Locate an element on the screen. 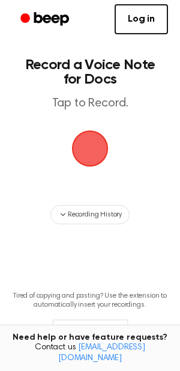  a: Log in is located at coordinates (141, 19).